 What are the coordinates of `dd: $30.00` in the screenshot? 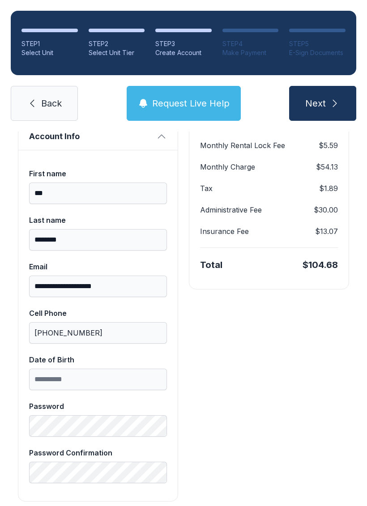 It's located at (326, 210).